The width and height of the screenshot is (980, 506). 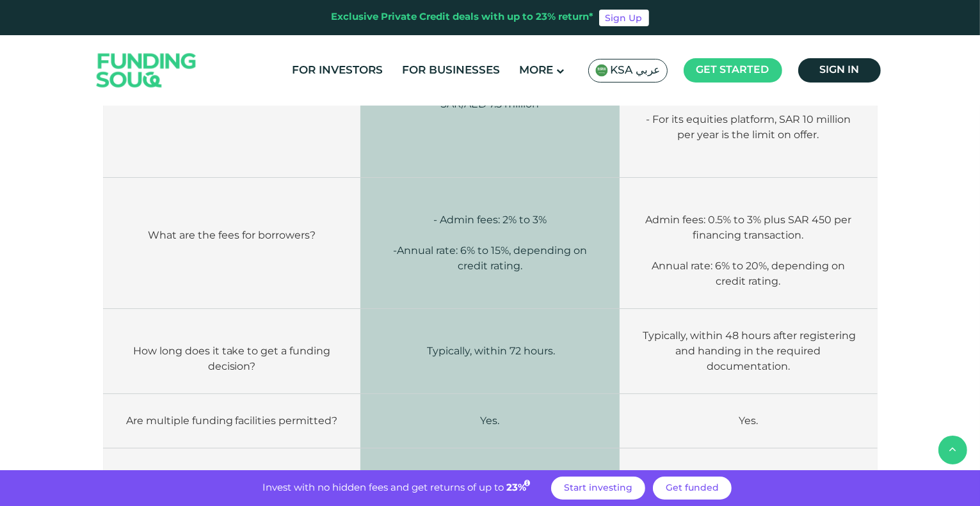 What do you see at coordinates (598, 488) in the screenshot?
I see `a: Start investing` at bounding box center [598, 488].